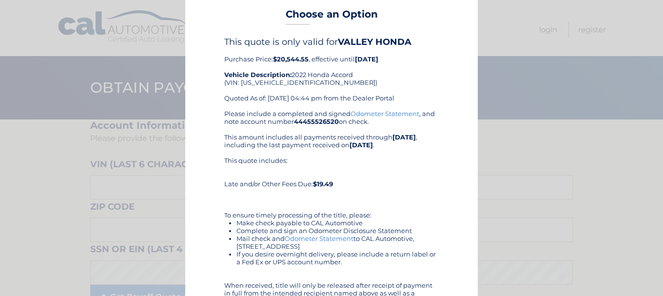  Describe the element at coordinates (337, 258) in the screenshot. I see `li: If you desire overnight delivery, please include a return label or a Fed Ex or UPS account number.` at that location.